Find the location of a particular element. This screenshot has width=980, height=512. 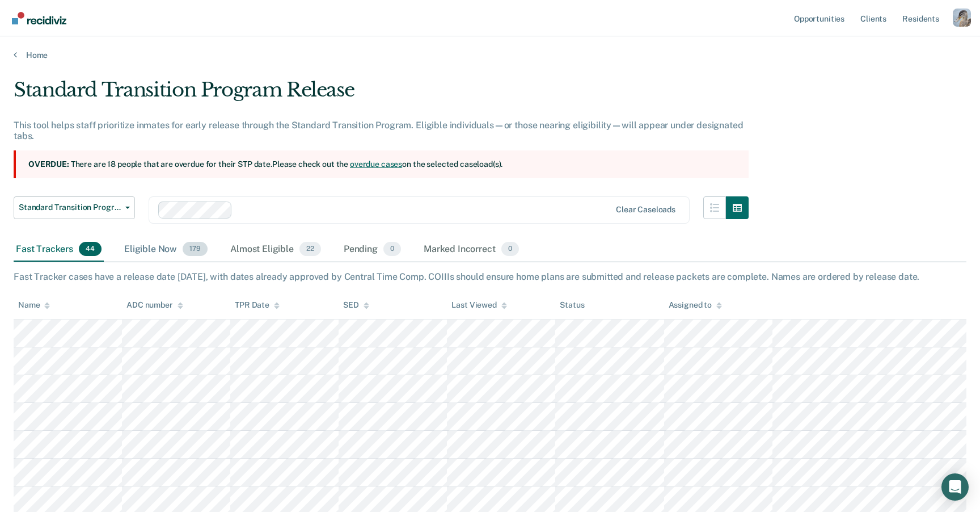

a: Home is located at coordinates (490, 55).